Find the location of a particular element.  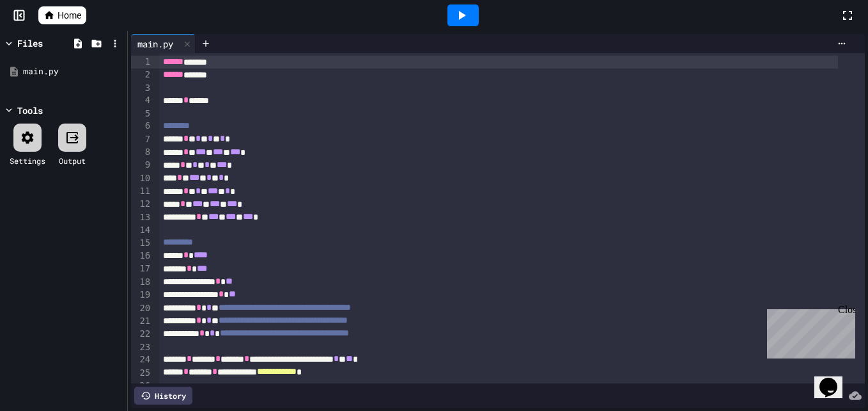

div: 2 is located at coordinates (141, 75).